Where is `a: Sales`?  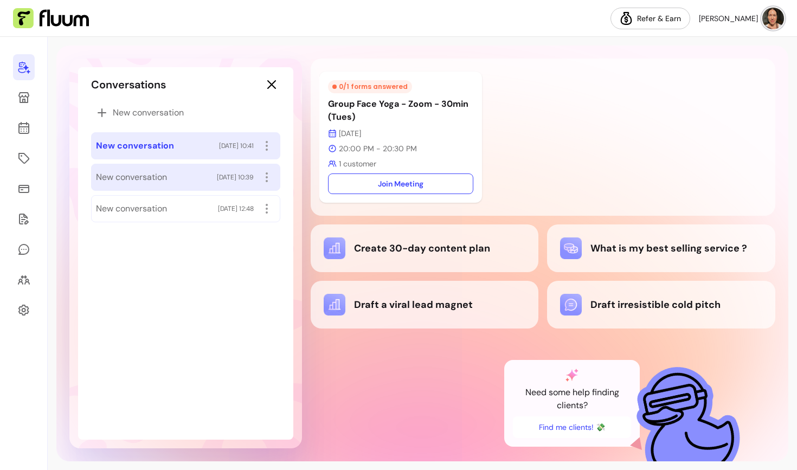
a: Sales is located at coordinates (24, 189).